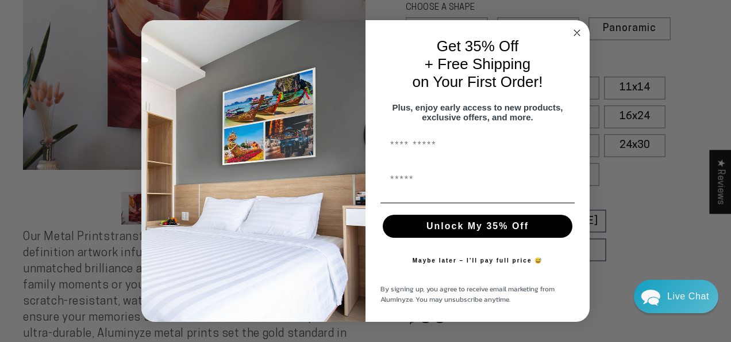 The width and height of the screenshot is (731, 342). Describe the element at coordinates (688, 296) in the screenshot. I see `div: Contact Us Directly` at that location.